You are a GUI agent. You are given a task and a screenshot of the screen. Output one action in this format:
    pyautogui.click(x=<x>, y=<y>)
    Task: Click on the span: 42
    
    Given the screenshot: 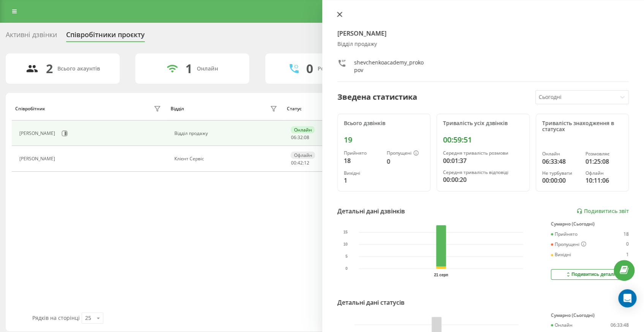 What is the action you would take?
    pyautogui.click(x=299, y=163)
    